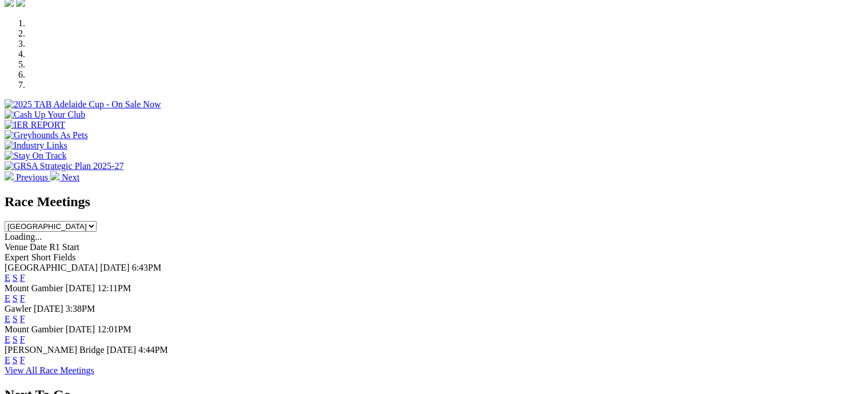 This screenshot has height=394, width=868. Describe the element at coordinates (16, 246) in the screenshot. I see `span: Venue` at that location.